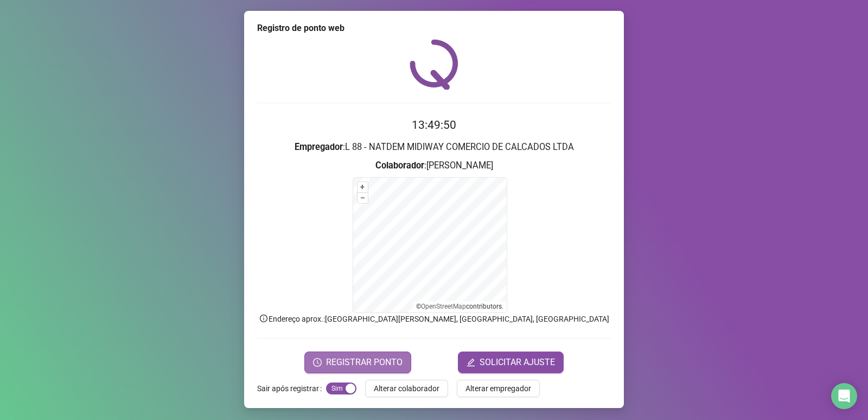 The image size is (868, 420). I want to click on button: editSOLICITAR AJUSTE, so click(511, 362).